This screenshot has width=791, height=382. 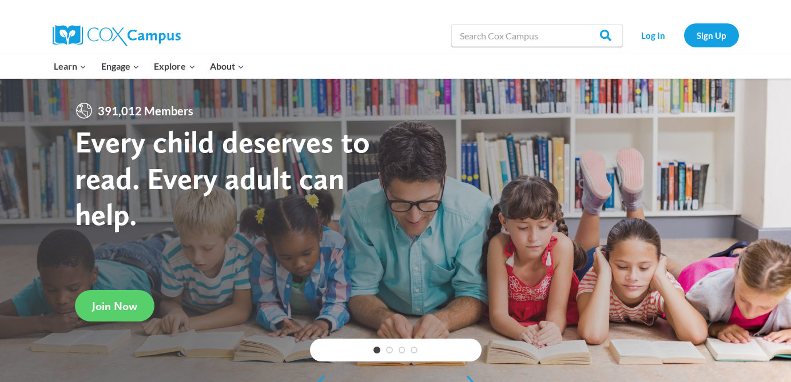 What do you see at coordinates (227, 66) in the screenshot?
I see `span: About` at bounding box center [227, 66].